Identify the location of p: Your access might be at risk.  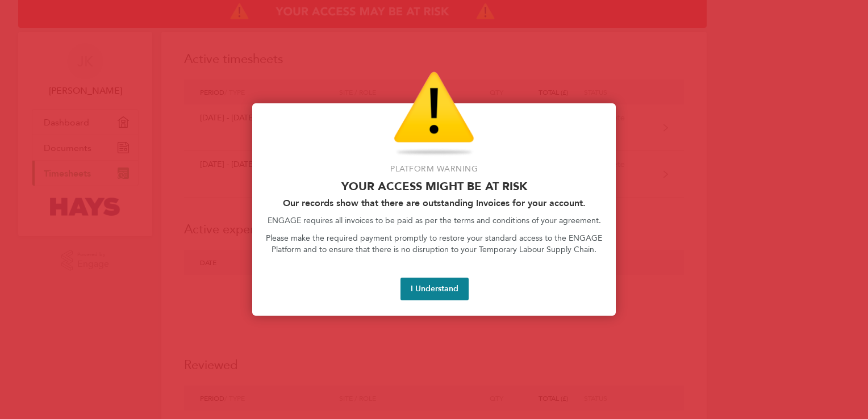
(434, 186).